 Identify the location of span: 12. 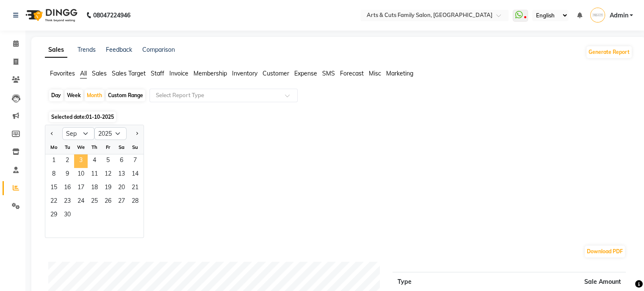
(108, 175).